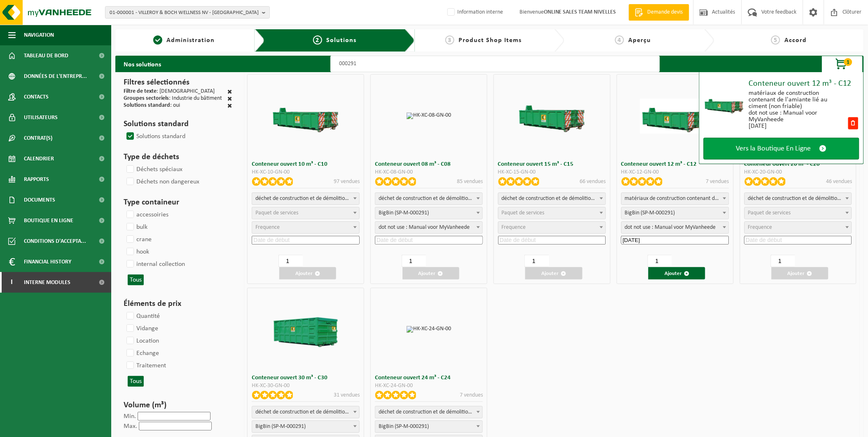 This screenshot has width=868, height=437. Describe the element at coordinates (666, 12) in the screenshot. I see `span: Demande devis` at that location.